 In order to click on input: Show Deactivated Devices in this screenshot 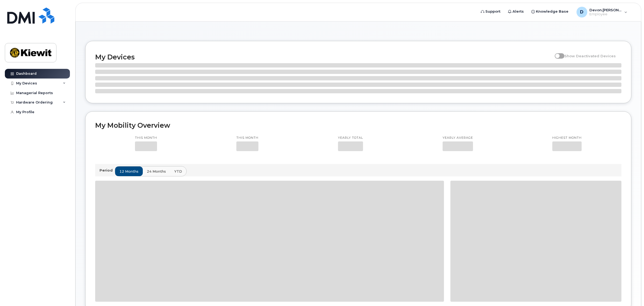, I will do `click(557, 53)`.